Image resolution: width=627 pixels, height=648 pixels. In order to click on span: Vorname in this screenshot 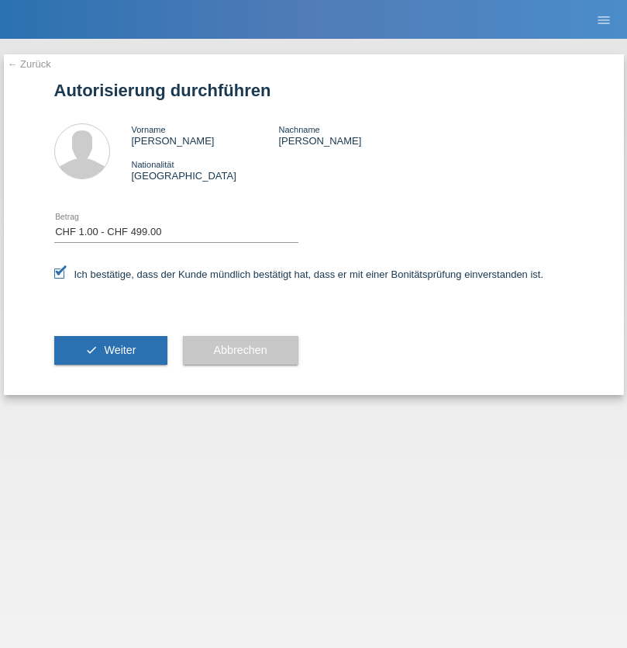, I will do `click(149, 130)`.